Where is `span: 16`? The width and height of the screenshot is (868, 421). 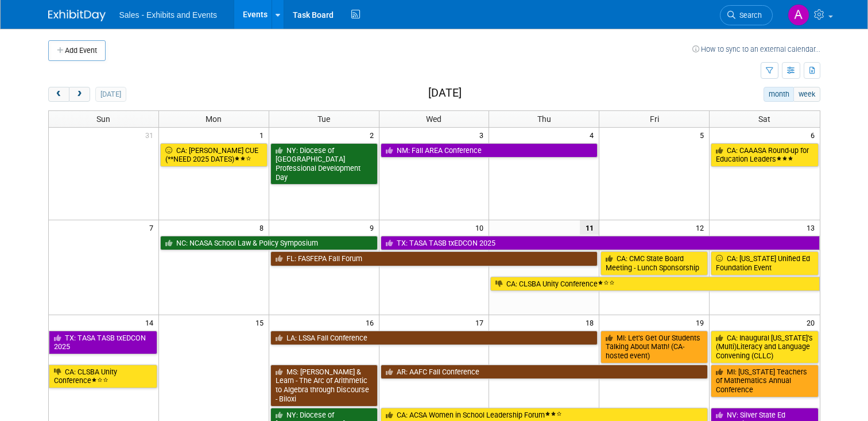 span: 16 is located at coordinates (372, 321).